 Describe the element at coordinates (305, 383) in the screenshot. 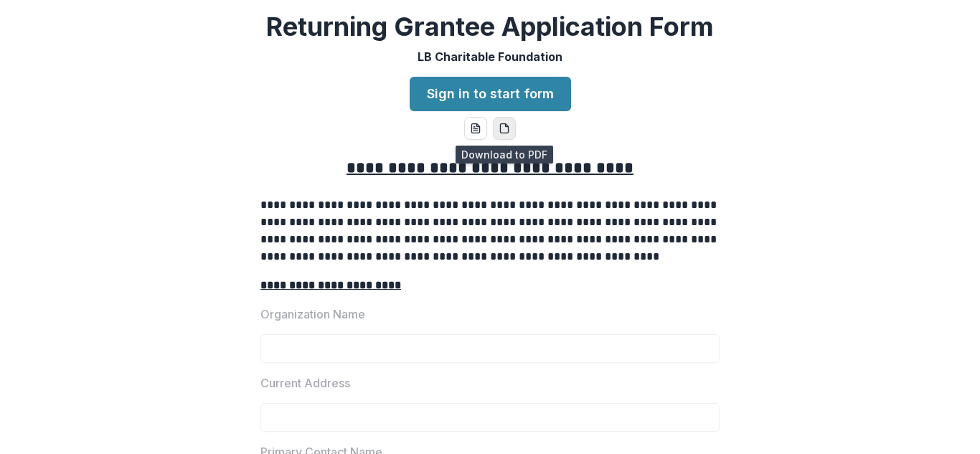

I see `p: Current Address` at that location.